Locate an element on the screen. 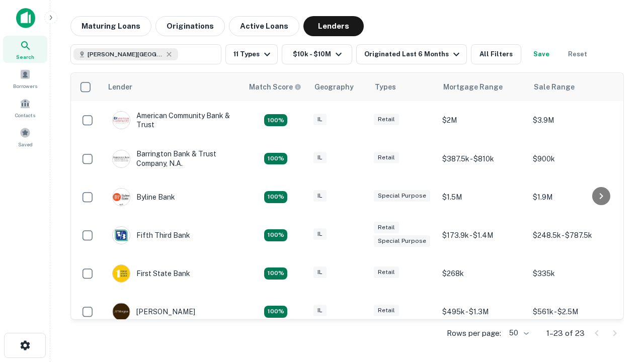 This screenshot has width=644, height=362. button: Reset is located at coordinates (578, 54).